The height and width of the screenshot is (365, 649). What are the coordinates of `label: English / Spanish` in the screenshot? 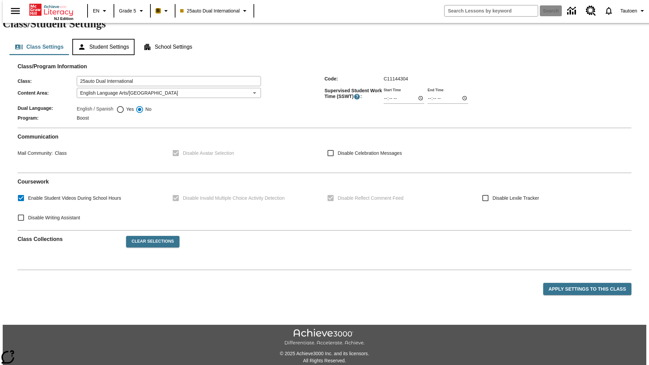 It's located at (95, 110).